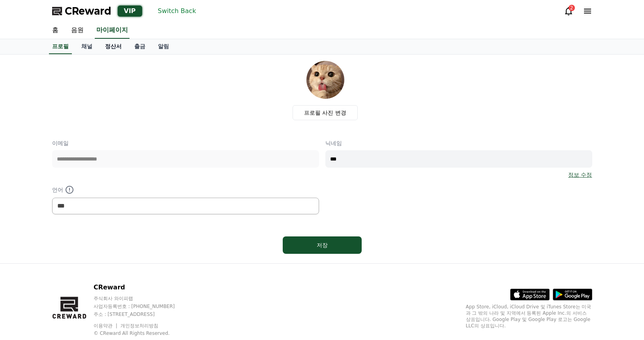 The width and height of the screenshot is (644, 340). What do you see at coordinates (82, 11) in the screenshot?
I see `a: CReward` at bounding box center [82, 11].